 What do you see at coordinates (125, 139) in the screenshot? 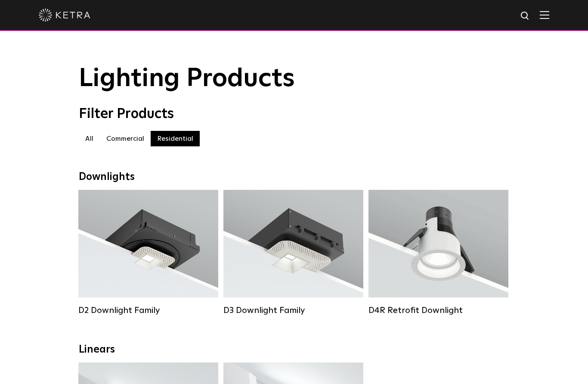
I see `label: Commercial` at bounding box center [125, 139].